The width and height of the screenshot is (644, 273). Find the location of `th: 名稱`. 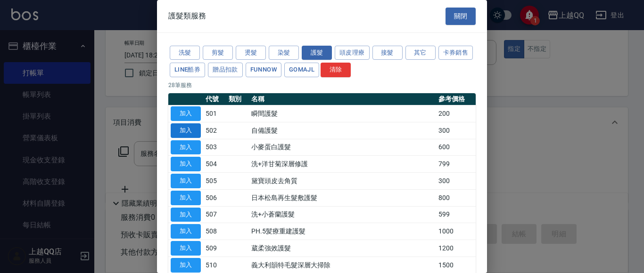

th: 名稱 is located at coordinates (342, 100).